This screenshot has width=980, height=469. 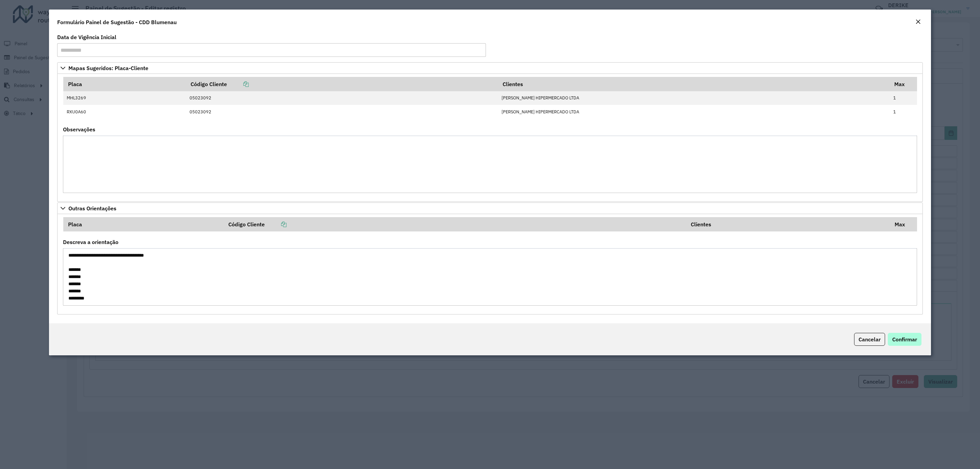 I want to click on label: Descreva a orientação, so click(x=90, y=242).